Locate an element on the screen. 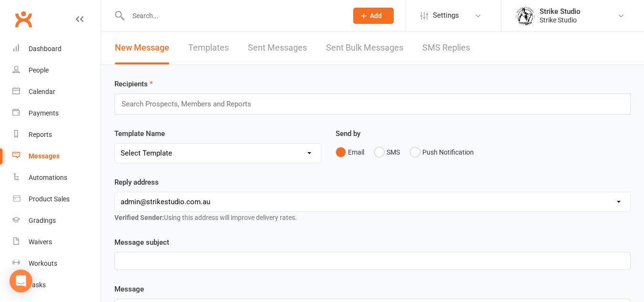 The image size is (644, 302). div: People is located at coordinates (38, 70).